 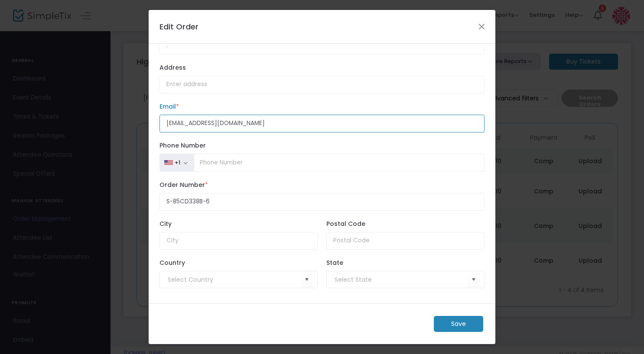 I want to click on input: Phone Number, so click(x=339, y=163).